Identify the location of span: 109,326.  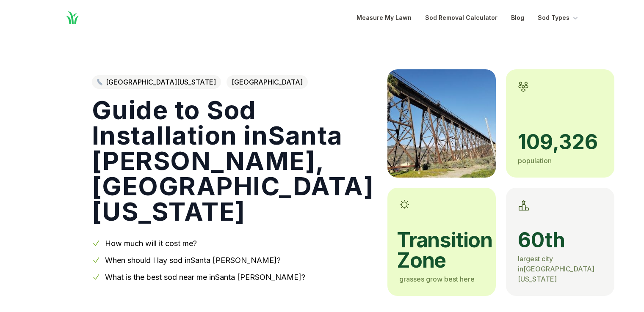
(560, 142).